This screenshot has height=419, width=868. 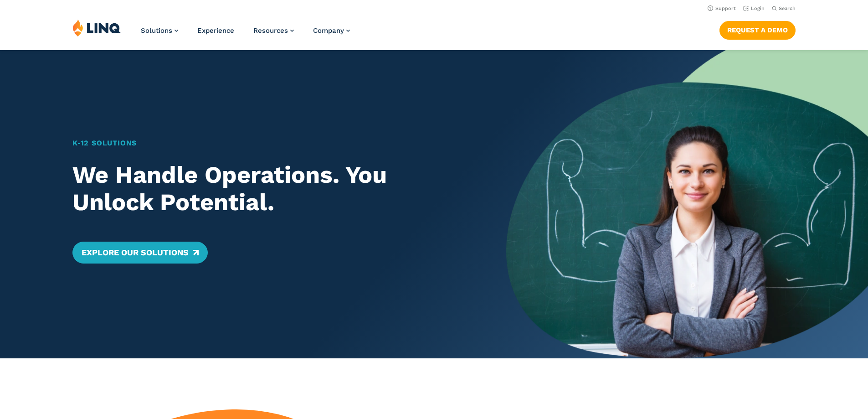 What do you see at coordinates (159, 31) in the screenshot?
I see `a: Solutions` at bounding box center [159, 31].